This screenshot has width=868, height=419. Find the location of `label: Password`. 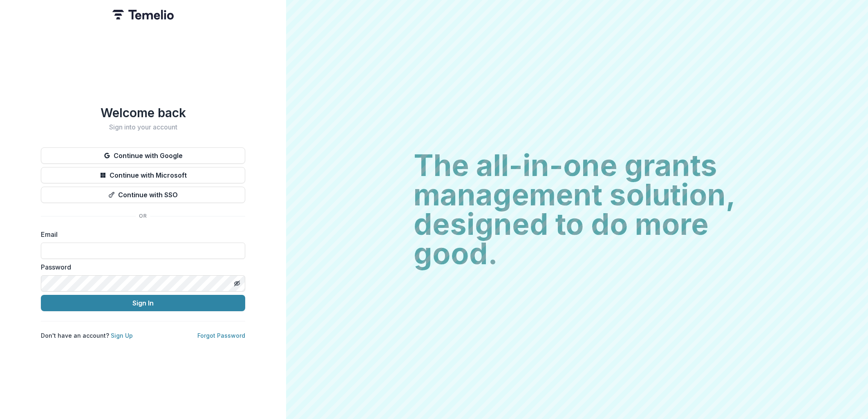

label: Password is located at coordinates (141, 267).